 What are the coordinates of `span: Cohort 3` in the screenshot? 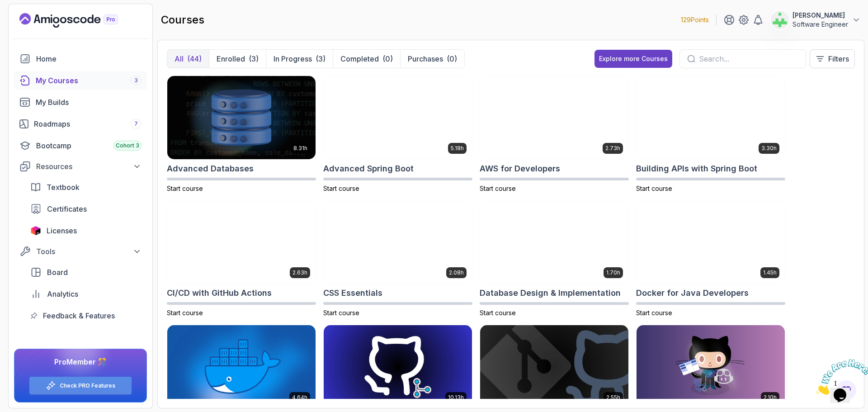 It's located at (128, 146).